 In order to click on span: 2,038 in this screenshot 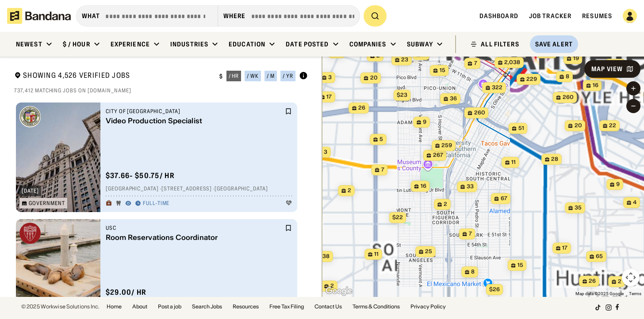, I will do `click(512, 62)`.